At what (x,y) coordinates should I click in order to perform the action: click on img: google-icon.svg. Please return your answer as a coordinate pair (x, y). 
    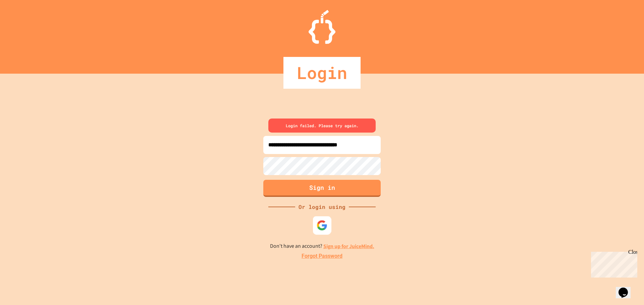
    Looking at the image, I should click on (322, 226).